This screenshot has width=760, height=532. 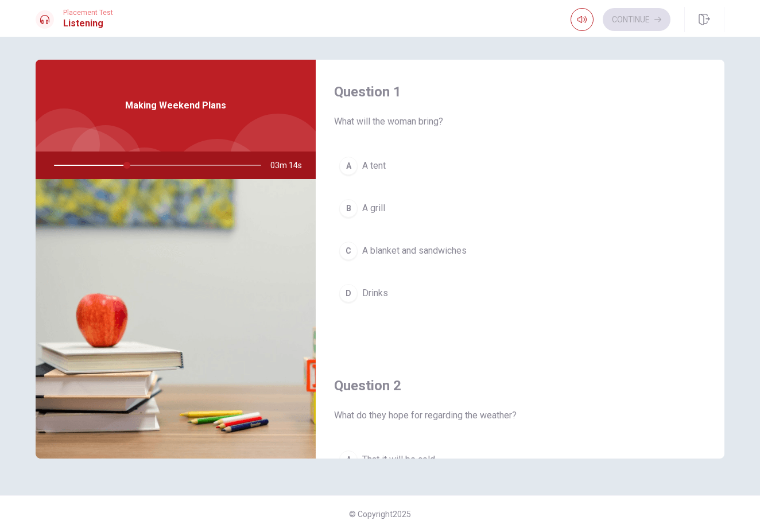 I want to click on span: What will the woman bring?, so click(x=520, y=122).